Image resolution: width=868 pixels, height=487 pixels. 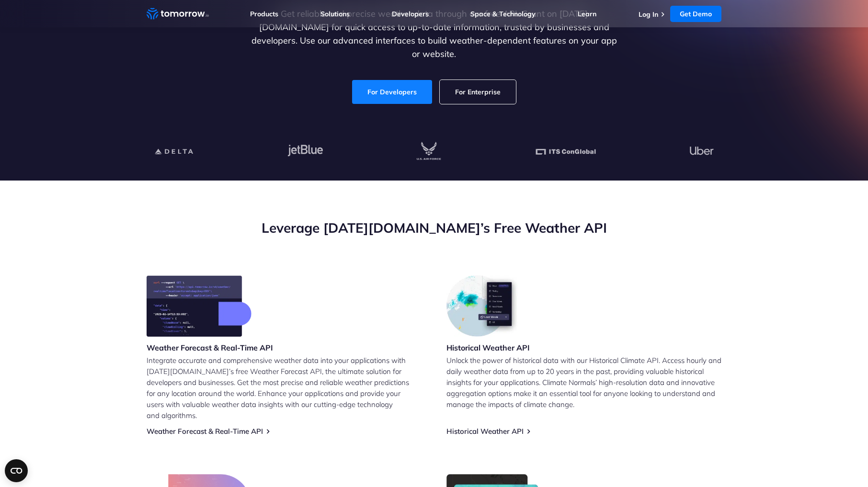 What do you see at coordinates (478, 92) in the screenshot?
I see `a: For Enterprise` at bounding box center [478, 92].